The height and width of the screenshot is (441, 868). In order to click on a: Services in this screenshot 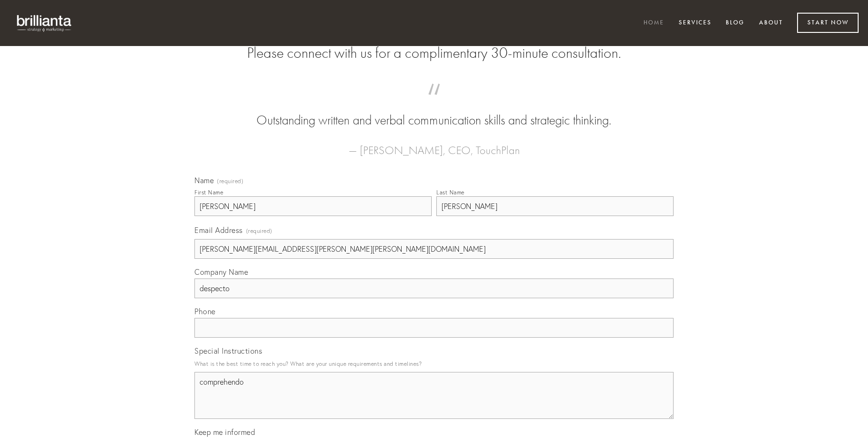, I will do `click(695, 23)`.